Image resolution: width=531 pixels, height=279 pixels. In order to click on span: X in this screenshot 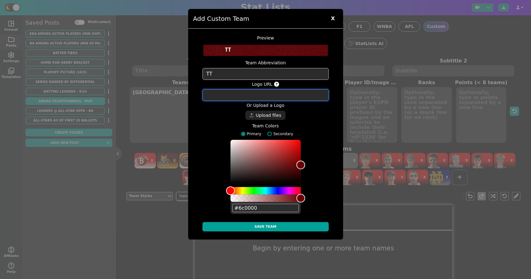, I will do `click(333, 19)`.